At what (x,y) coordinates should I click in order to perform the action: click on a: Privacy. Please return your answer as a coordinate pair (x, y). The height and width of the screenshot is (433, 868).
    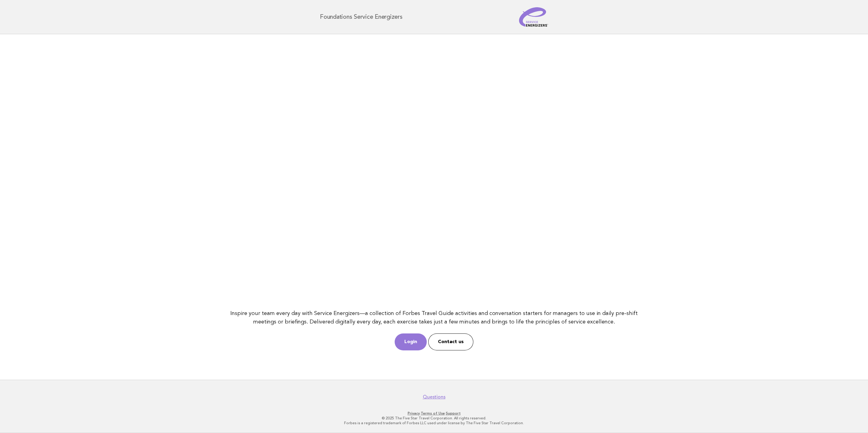
    Looking at the image, I should click on (414, 414).